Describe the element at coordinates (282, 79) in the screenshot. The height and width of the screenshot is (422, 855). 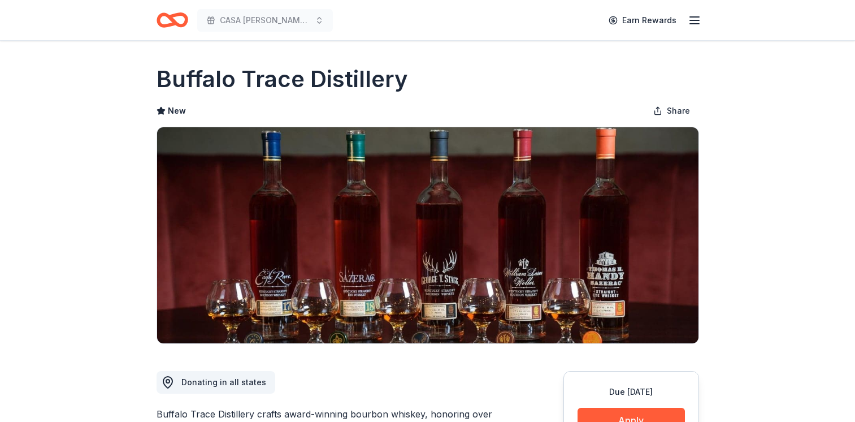
I see `h1: Buffalo Trace Distillery` at that location.